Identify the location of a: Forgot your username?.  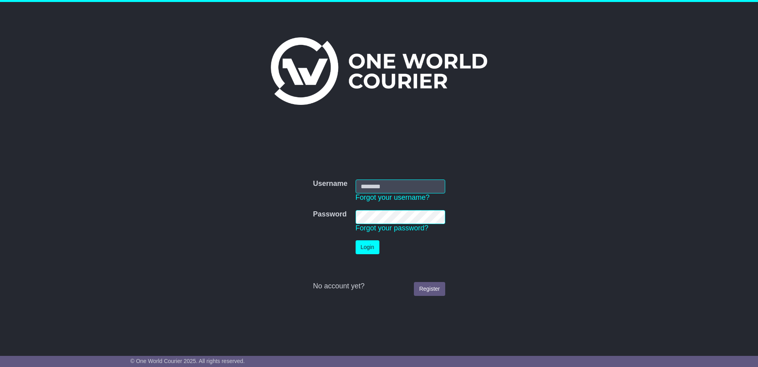
(393, 197).